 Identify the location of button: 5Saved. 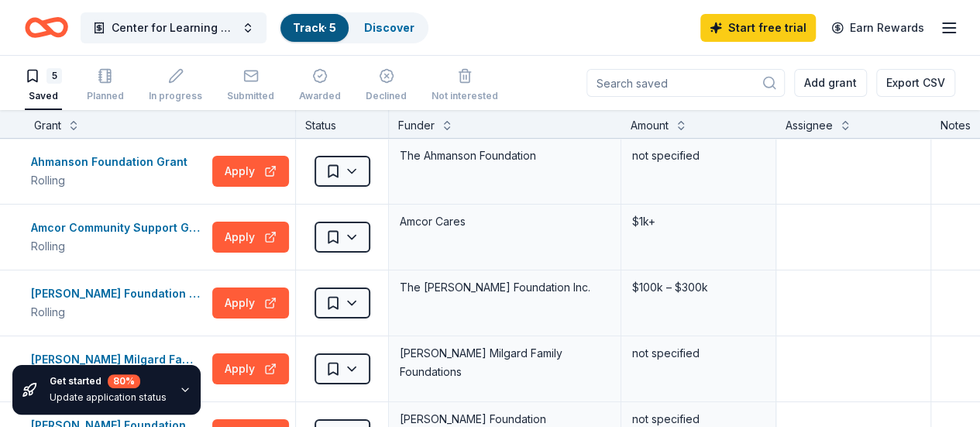
(44, 86).